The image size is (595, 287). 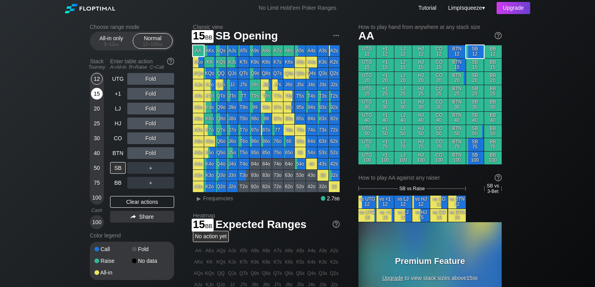 What do you see at coordinates (255, 107) in the screenshot?
I see `div: 99` at bounding box center [255, 107].